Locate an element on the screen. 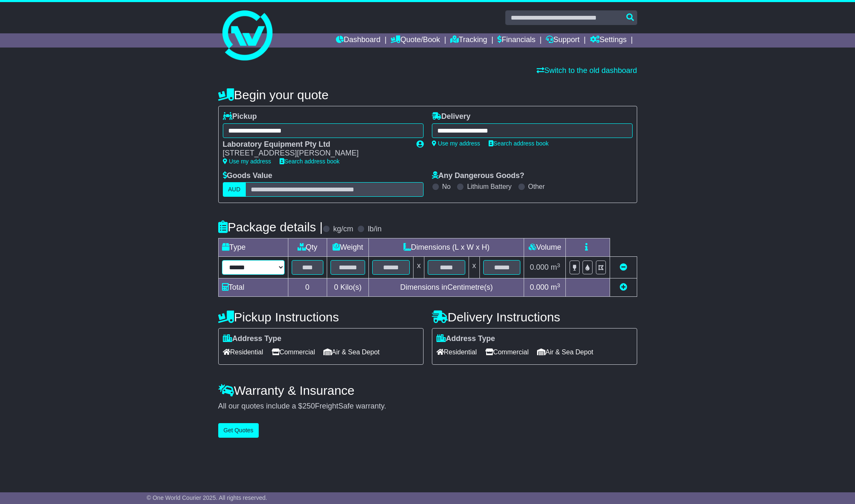  span: © One World Courier 2025. All rights reserved. is located at coordinates (207, 498).